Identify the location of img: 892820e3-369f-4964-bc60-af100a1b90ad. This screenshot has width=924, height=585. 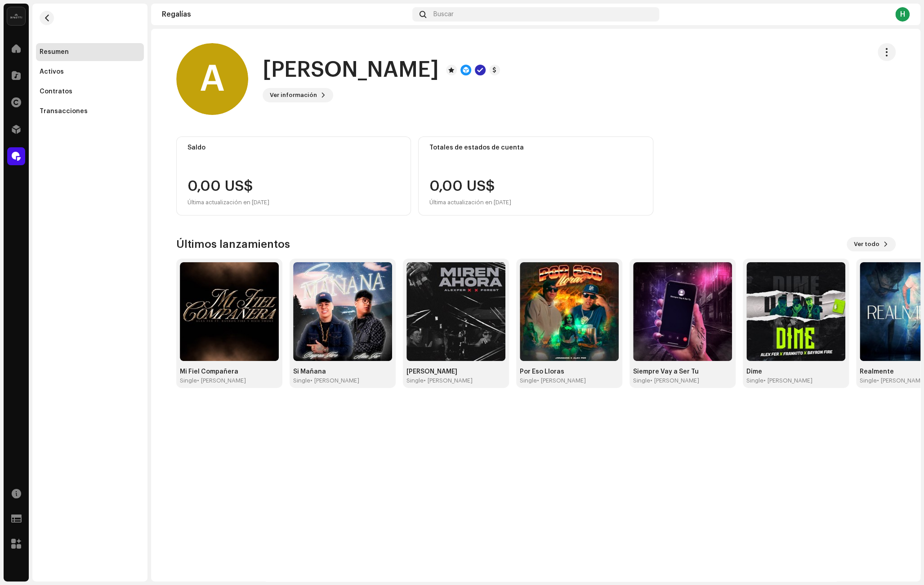
(342, 312).